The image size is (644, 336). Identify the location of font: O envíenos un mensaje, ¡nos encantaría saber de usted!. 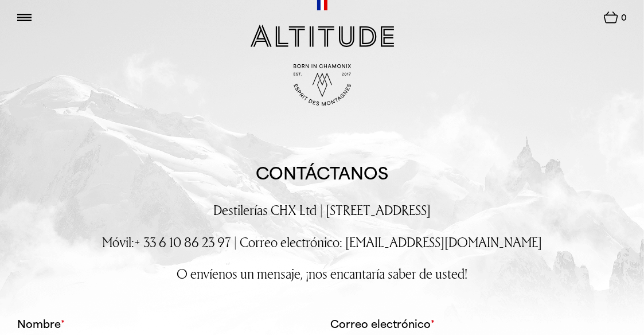
(322, 273).